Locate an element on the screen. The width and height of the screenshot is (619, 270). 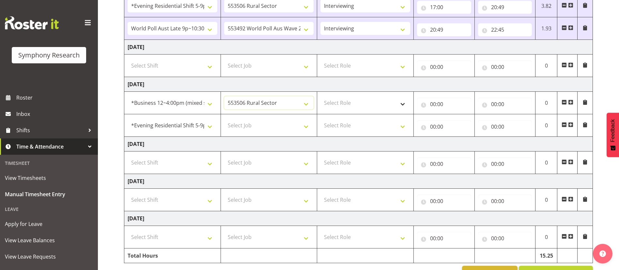
span: View Leave Requests is located at coordinates (49, 256).